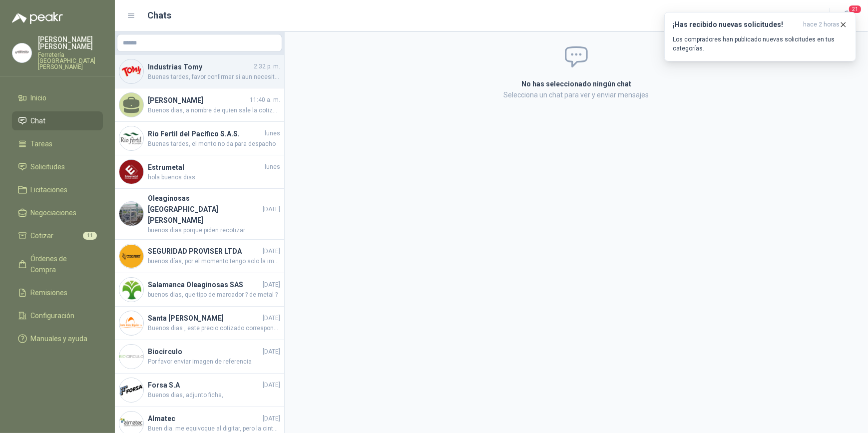 The width and height of the screenshot is (868, 433). I want to click on span: Por favor enviar imagen de referencia, so click(214, 361).